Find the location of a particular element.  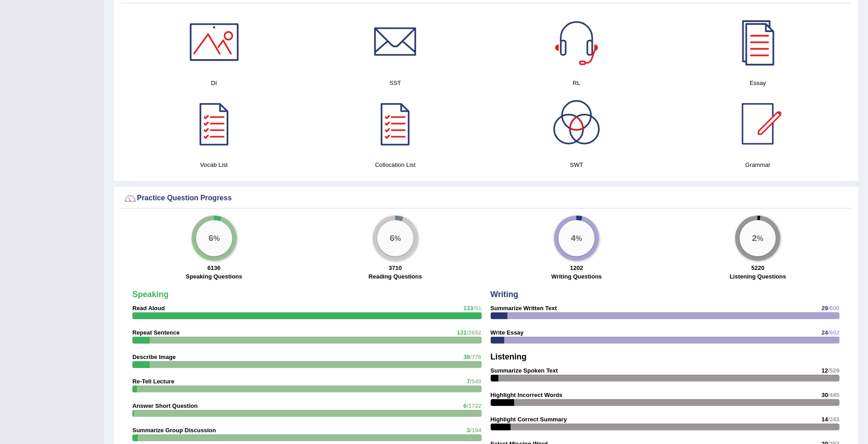

span: 6 is located at coordinates (465, 406).